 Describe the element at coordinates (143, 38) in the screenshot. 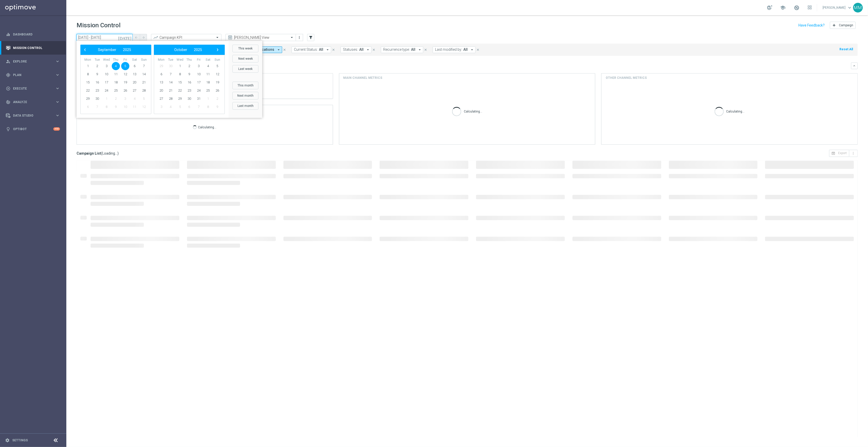

I see `button: arrow_forward` at that location.